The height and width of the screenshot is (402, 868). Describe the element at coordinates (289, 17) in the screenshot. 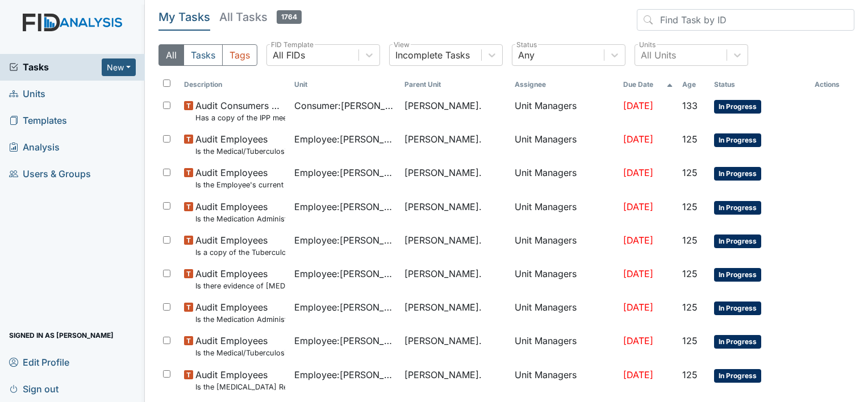

I see `span: 1764` at that location.